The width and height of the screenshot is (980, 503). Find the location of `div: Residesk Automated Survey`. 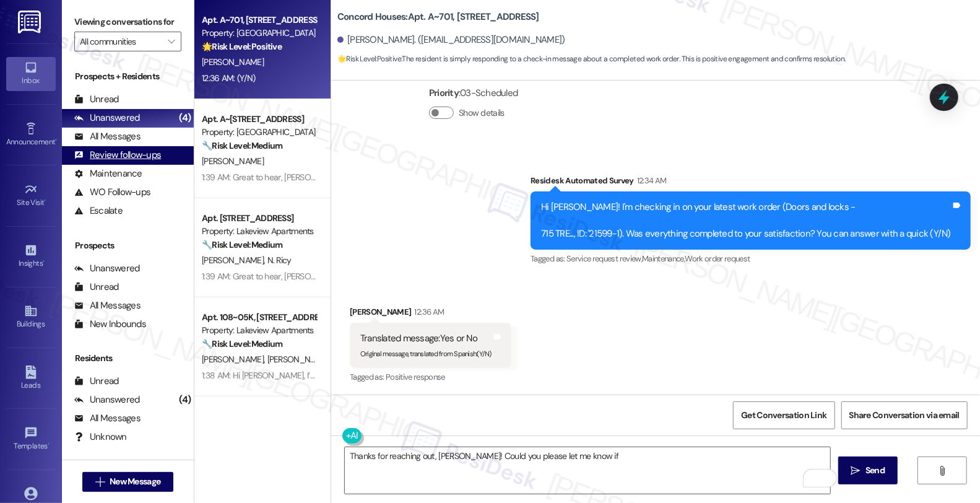

div: Residesk Automated Survey is located at coordinates (750, 182).